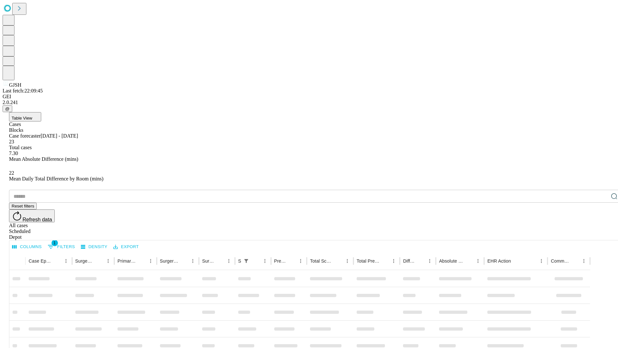 The width and height of the screenshot is (618, 348). What do you see at coordinates (37, 219) in the screenshot?
I see `span: Refresh data` at bounding box center [37, 219].